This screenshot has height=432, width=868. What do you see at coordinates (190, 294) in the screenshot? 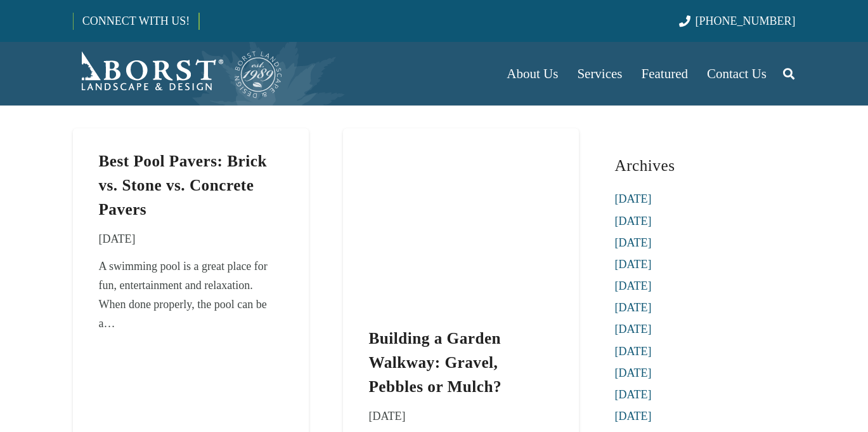
I see `div: A swimming pool is a great place for fun, entertainment and relaxation. When done properly, the p...` at bounding box center [190, 294].